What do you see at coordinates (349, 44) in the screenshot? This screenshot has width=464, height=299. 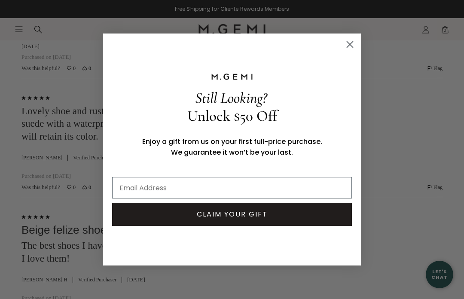 I see `button: Close dialog` at bounding box center [349, 44].